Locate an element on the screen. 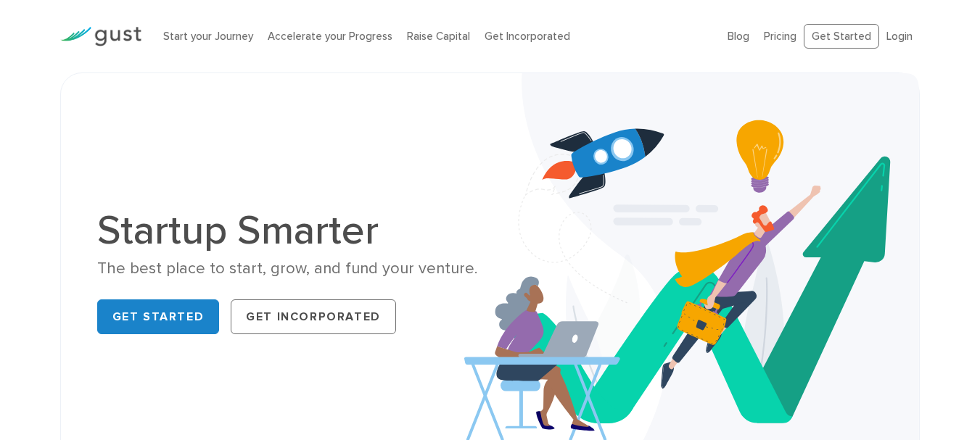 The height and width of the screenshot is (440, 980). a: Raise Capital is located at coordinates (438, 36).